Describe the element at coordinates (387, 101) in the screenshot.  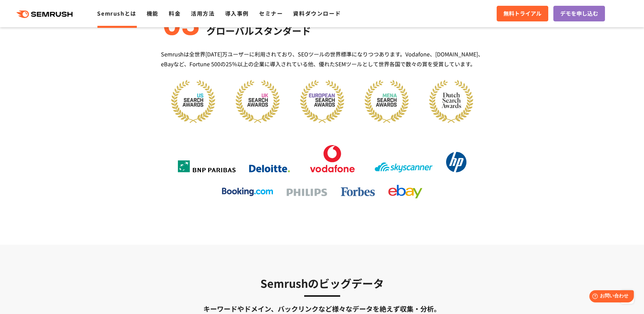
I see `img: mena award` at that location.